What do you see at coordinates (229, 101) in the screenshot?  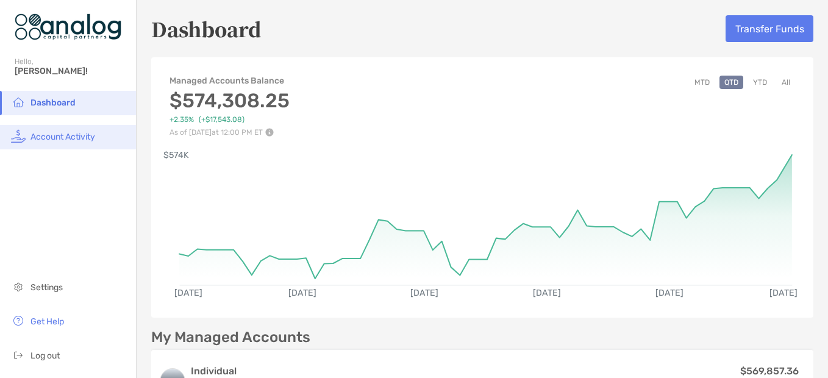 I see `h3: $574,308.25` at bounding box center [229, 101].